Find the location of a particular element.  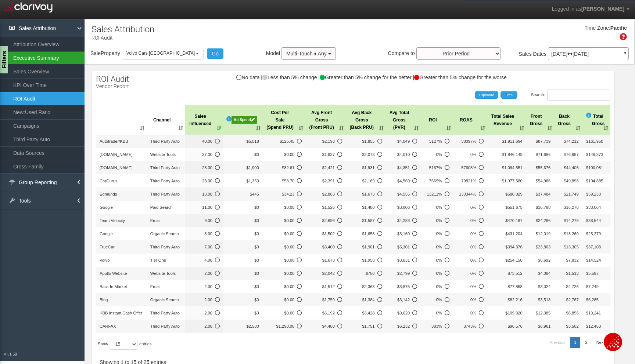

span: Excel is located at coordinates (509, 95).